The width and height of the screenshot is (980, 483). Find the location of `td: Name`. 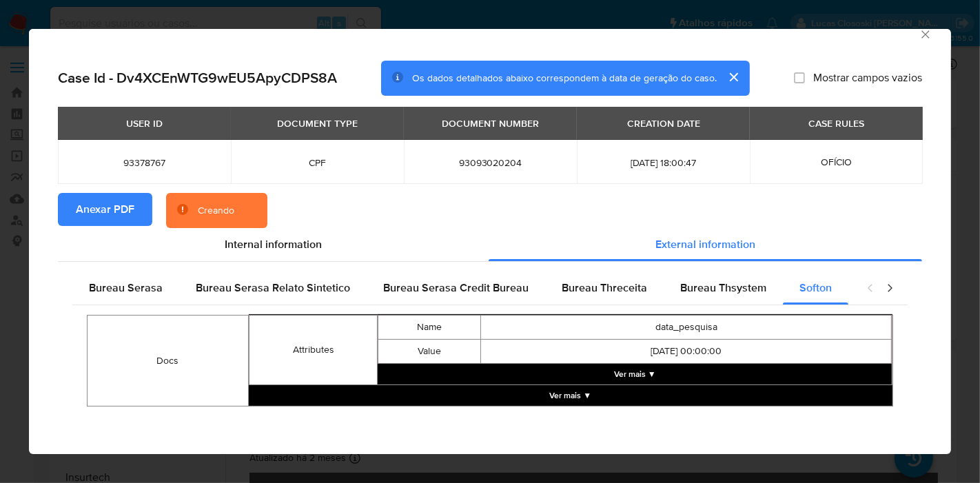

td: Name is located at coordinates (429, 327).